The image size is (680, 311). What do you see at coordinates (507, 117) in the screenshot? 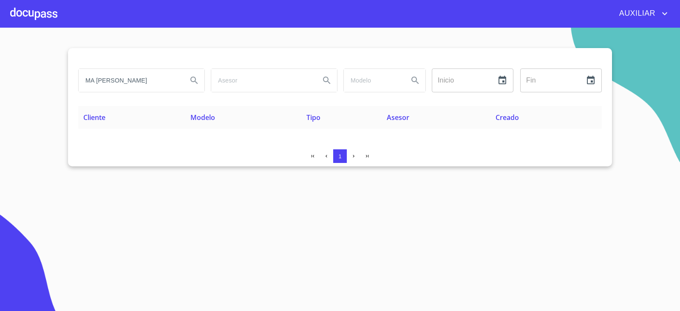
I see `span: Creado` at bounding box center [507, 117].